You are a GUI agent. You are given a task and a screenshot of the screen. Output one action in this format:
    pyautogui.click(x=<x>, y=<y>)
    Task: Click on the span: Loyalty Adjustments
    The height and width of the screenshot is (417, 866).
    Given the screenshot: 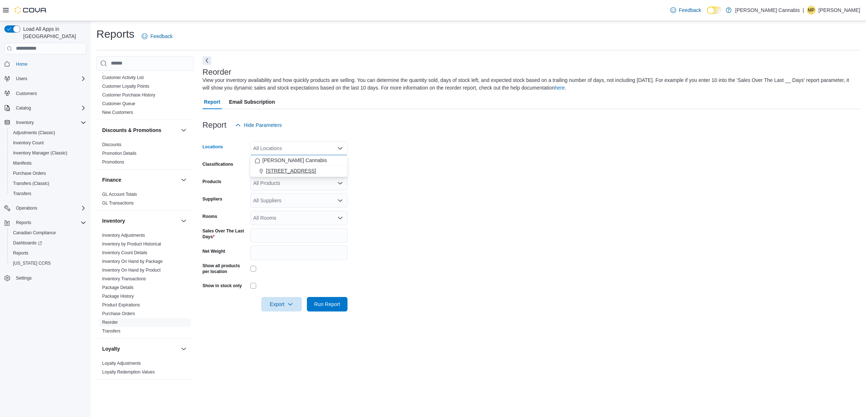 What is the action you would take?
    pyautogui.click(x=121, y=363)
    